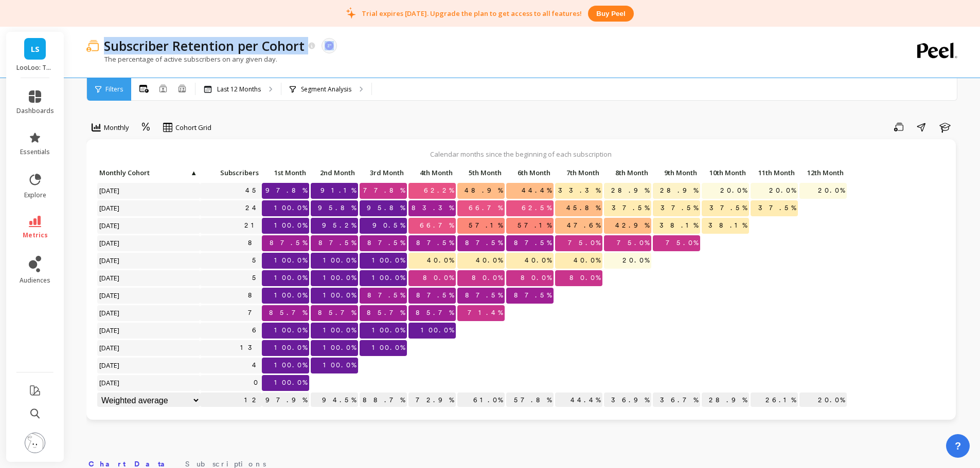 The image size is (980, 468). I want to click on span: audiences, so click(35, 281).